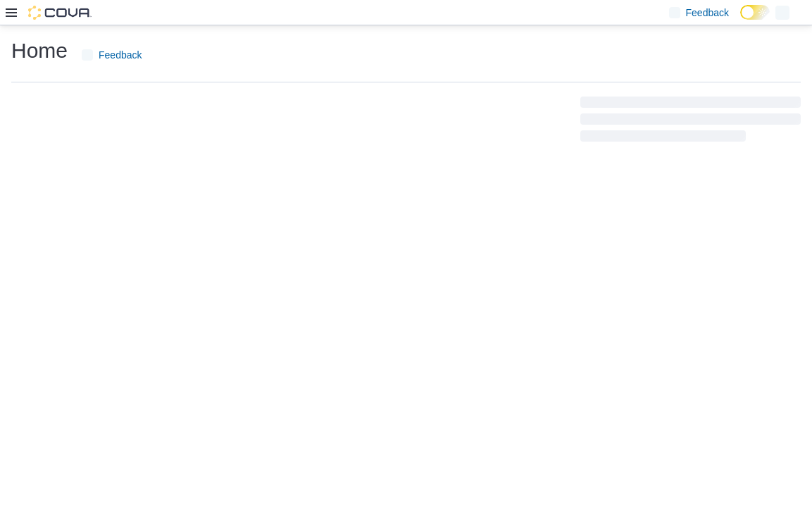 This screenshot has width=812, height=508. Describe the element at coordinates (112, 55) in the screenshot. I see `a: Feedback` at that location.